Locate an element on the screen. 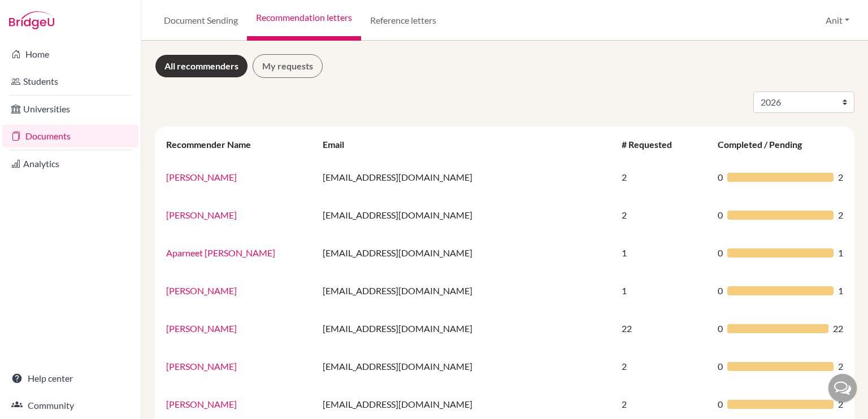 The width and height of the screenshot is (868, 419). div: Recommender Name is located at coordinates (215, 144).